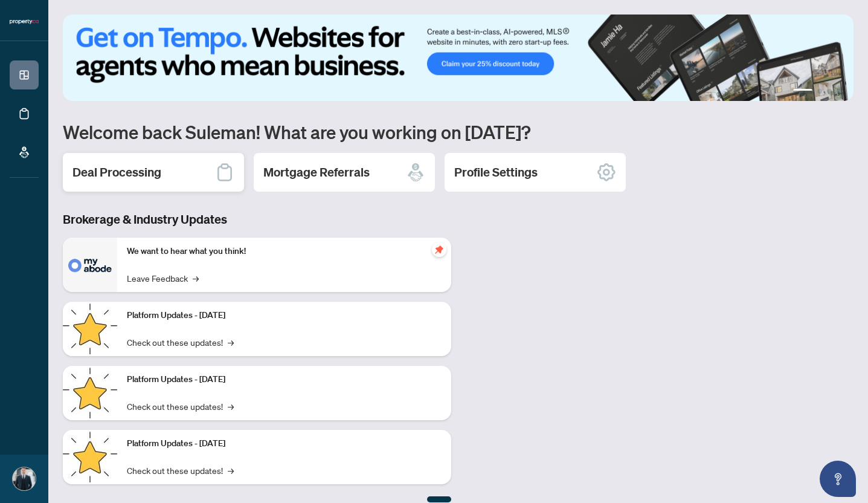 This screenshot has height=503, width=868. What do you see at coordinates (24, 479) in the screenshot?
I see `img: Profile Icon` at bounding box center [24, 479].